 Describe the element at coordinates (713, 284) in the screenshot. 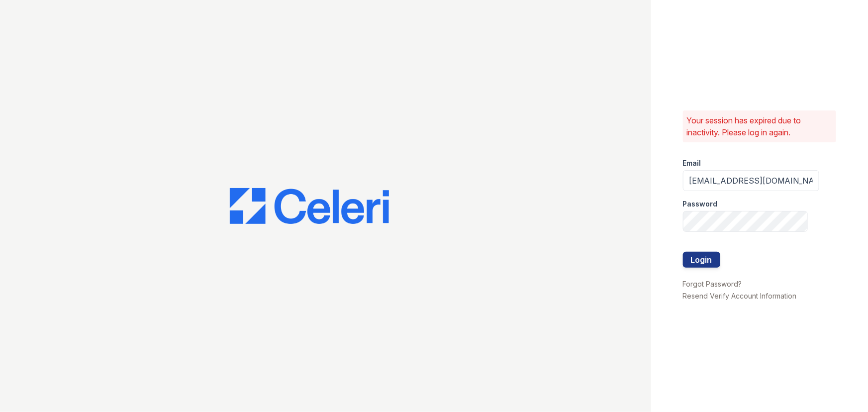

I see `a: Forgot Password?` at that location.